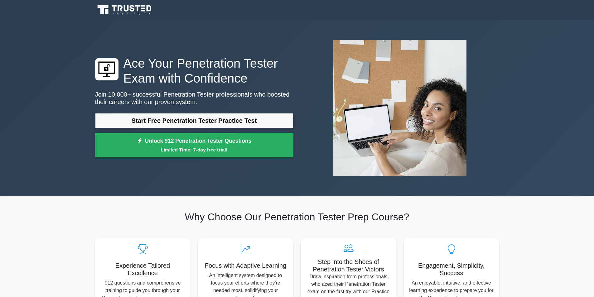 This screenshot has height=297, width=594. What do you see at coordinates (452, 269) in the screenshot?
I see `h5: Engagement, Simplicity, Success` at bounding box center [452, 269].